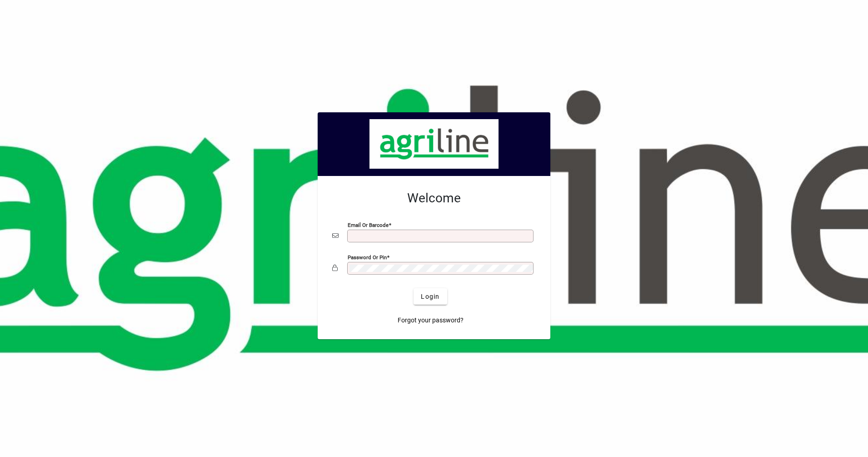  I want to click on mat-label: Password or Pin, so click(367, 258).